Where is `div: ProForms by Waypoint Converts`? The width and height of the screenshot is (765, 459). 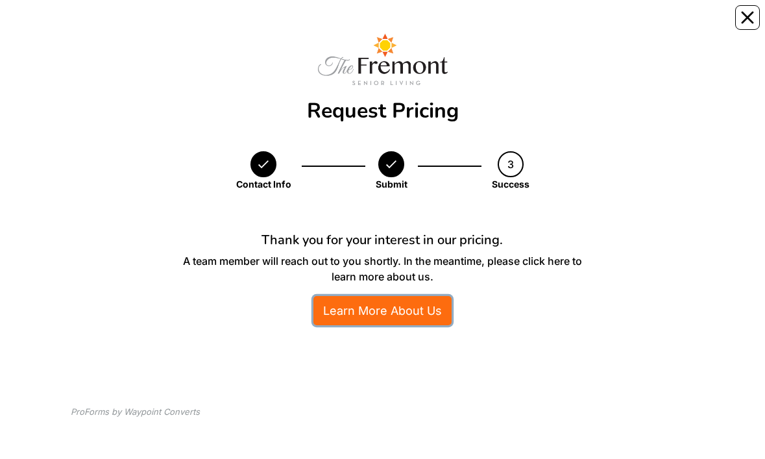 div: ProForms by Waypoint Converts is located at coordinates (135, 412).